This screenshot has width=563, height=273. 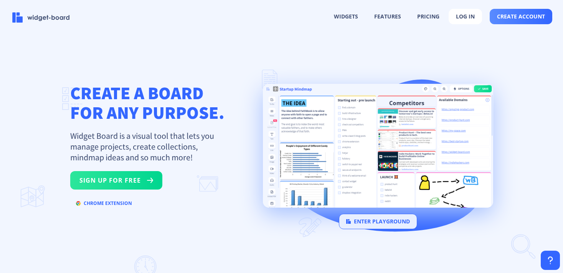 I want to click on p: Widget Board is a visual tool that lets you manage projects, create collections, mindmap ideas an..., so click(x=147, y=146).